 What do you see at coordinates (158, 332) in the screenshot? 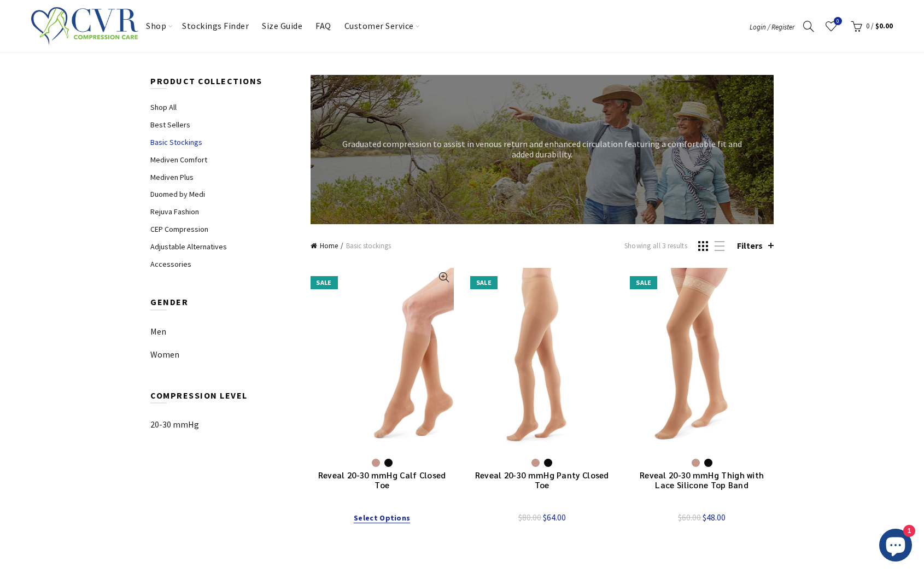
I see `a: Men` at bounding box center [158, 332].